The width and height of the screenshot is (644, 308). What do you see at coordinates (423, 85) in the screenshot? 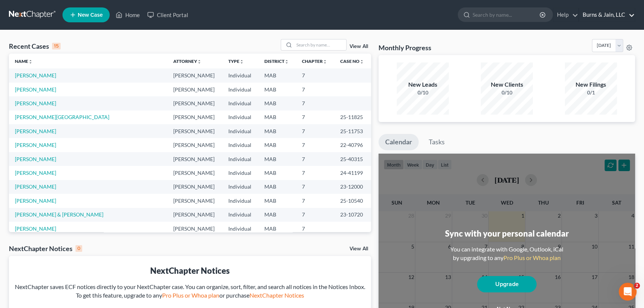
I see `div: New Leads` at bounding box center [423, 85].